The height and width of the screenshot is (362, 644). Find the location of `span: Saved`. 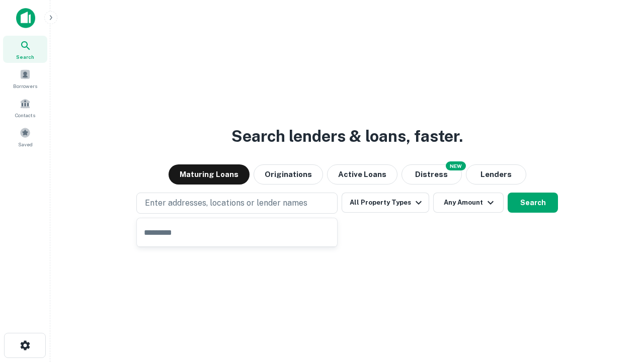

span: Saved is located at coordinates (25, 144).